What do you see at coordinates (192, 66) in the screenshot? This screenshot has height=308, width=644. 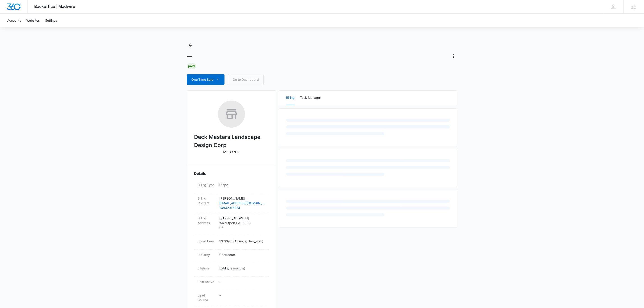 I see `div: Paid` at bounding box center [192, 66].